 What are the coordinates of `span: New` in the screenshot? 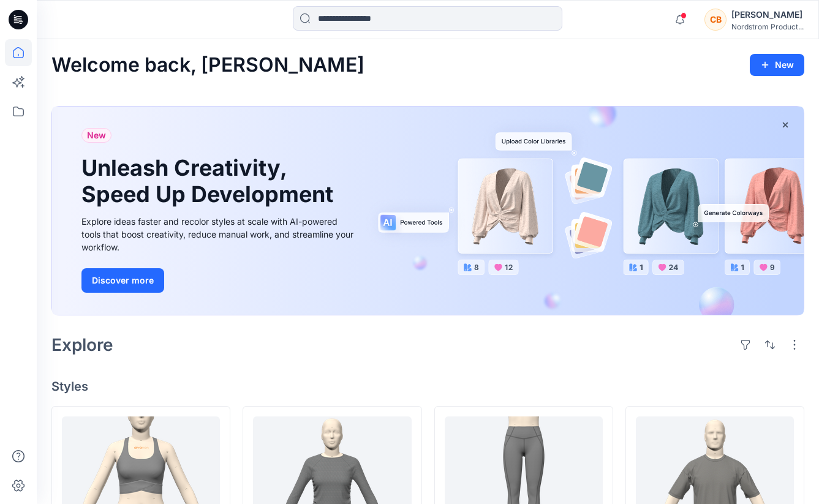 It's located at (96, 135).